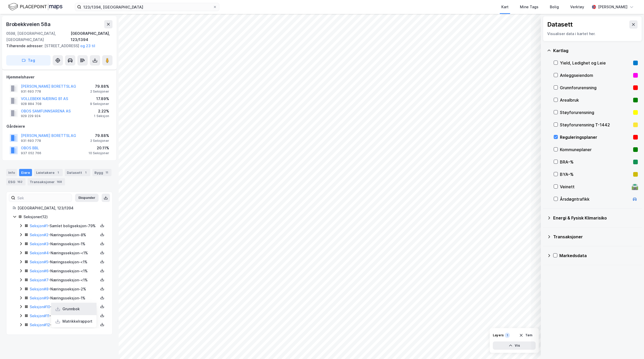 The image size is (644, 359). I want to click on div: 10 Seksjoner, so click(99, 153).